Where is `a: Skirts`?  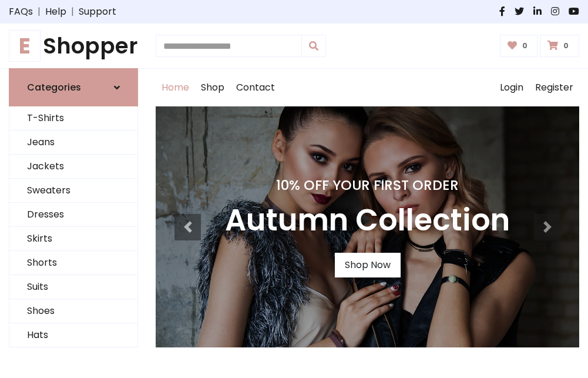
a: Skirts is located at coordinates (73, 239).